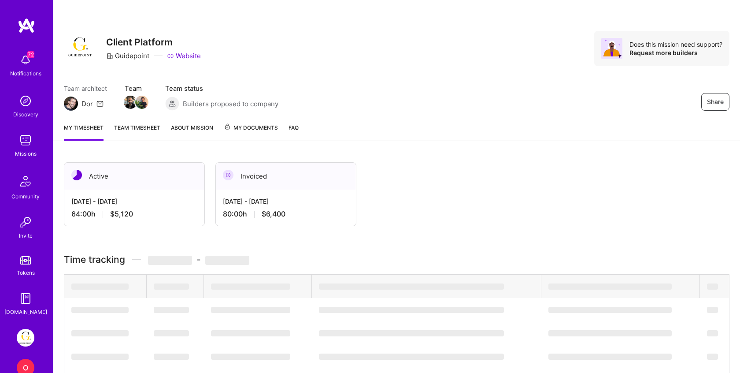 The height and width of the screenshot is (373, 740). What do you see at coordinates (26, 196) in the screenshot?
I see `div: Community` at bounding box center [26, 196].